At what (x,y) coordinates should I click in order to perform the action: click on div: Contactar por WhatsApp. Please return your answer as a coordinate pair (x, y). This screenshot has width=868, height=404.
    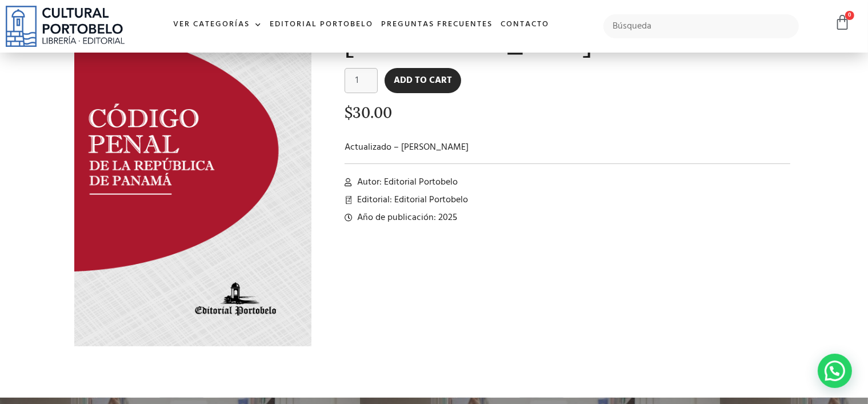
    Looking at the image, I should click on (835, 371).